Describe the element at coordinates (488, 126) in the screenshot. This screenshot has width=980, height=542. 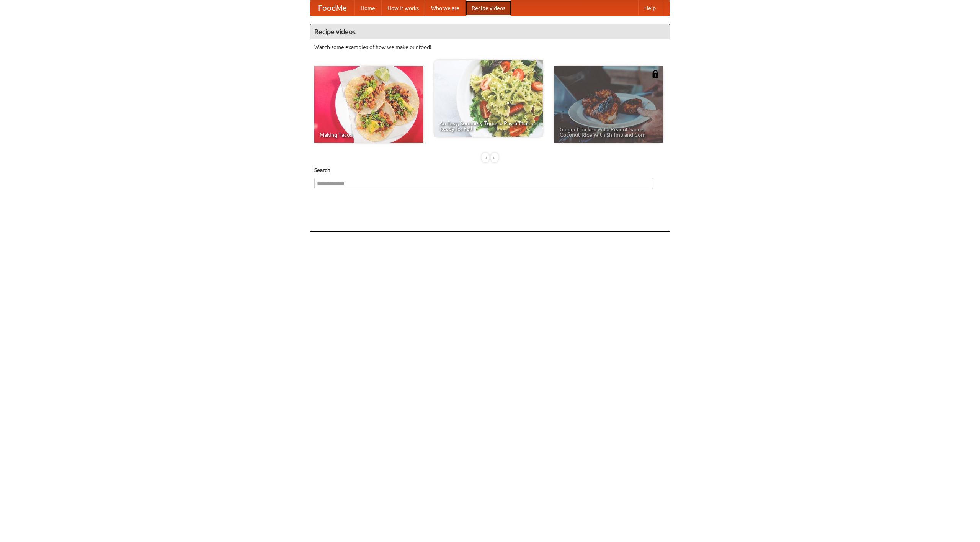
I see `span: An Easy, Summery Tomato Pasta That's Ready for Fall` at that location.